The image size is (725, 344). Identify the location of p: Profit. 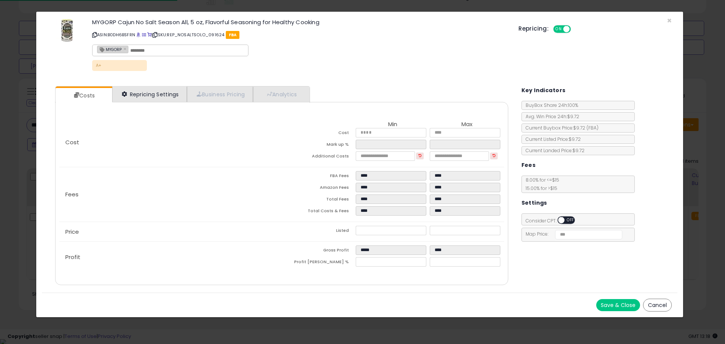
(170, 257).